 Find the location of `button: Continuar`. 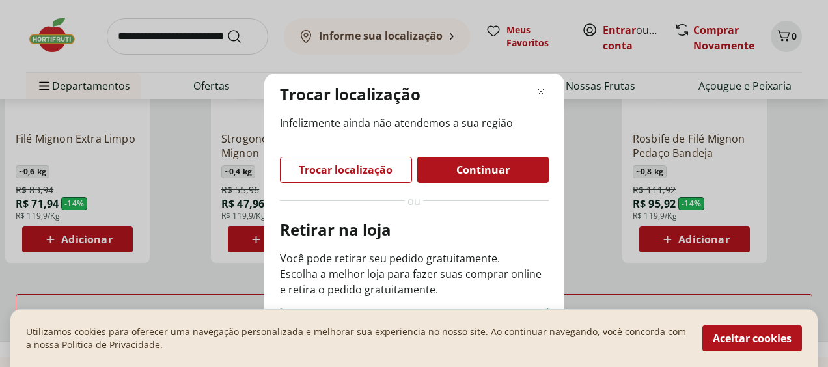

button: Continuar is located at coordinates (483, 170).